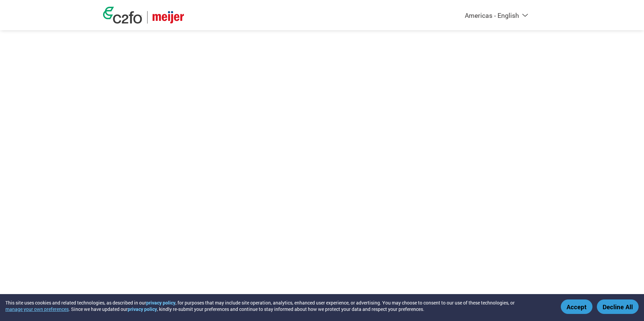 This screenshot has height=321, width=644. Describe the element at coordinates (123, 15) in the screenshot. I see `img: c2fo logo` at that location.